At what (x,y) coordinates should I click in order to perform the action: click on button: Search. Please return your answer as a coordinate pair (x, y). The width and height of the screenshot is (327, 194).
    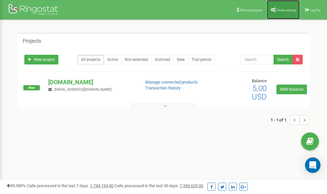
    Looking at the image, I should click on (283, 60).